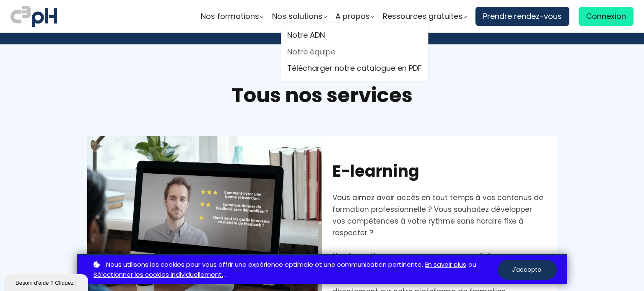 The width and height of the screenshot is (644, 291). I want to click on a: Sélectionner les cookies individuellement., so click(158, 275).